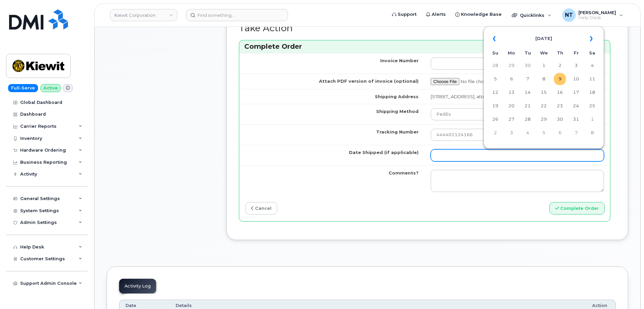  I want to click on span: Knowledge Base, so click(482, 15).